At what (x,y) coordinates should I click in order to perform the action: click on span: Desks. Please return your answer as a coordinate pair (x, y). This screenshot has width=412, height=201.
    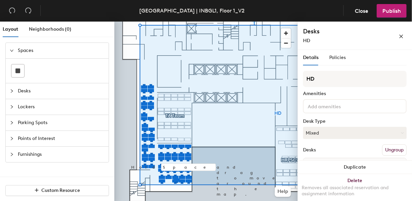
    Looking at the image, I should click on (61, 91).